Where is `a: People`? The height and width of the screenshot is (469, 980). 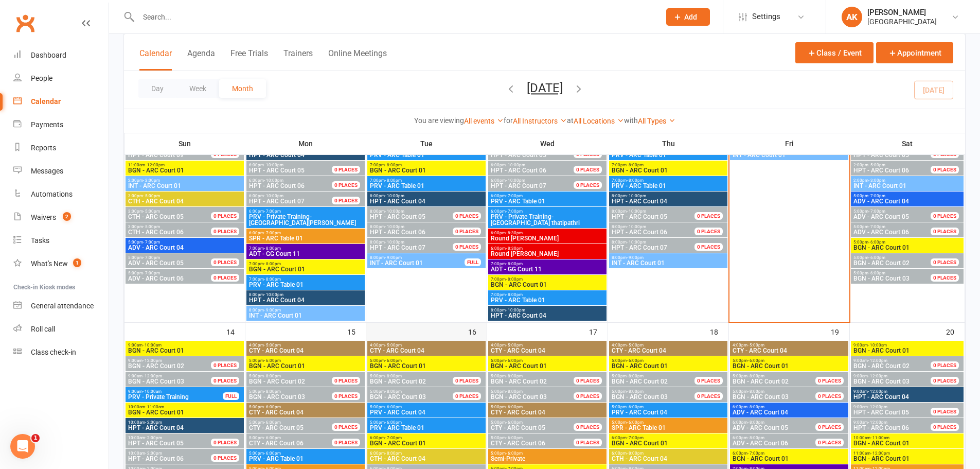
a: People is located at coordinates (60, 78).